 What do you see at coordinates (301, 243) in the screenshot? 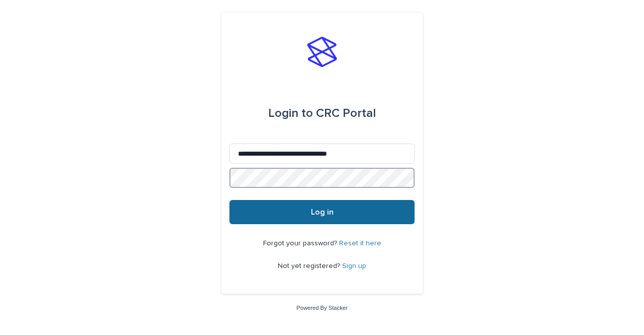
I see `span: Forgot your password?` at bounding box center [301, 243].